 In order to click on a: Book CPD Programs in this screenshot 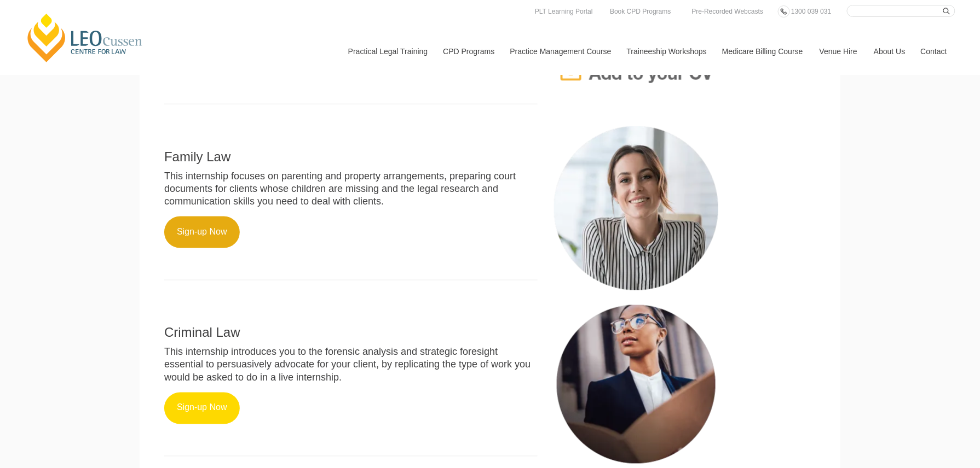, I will do `click(641, 11)`.